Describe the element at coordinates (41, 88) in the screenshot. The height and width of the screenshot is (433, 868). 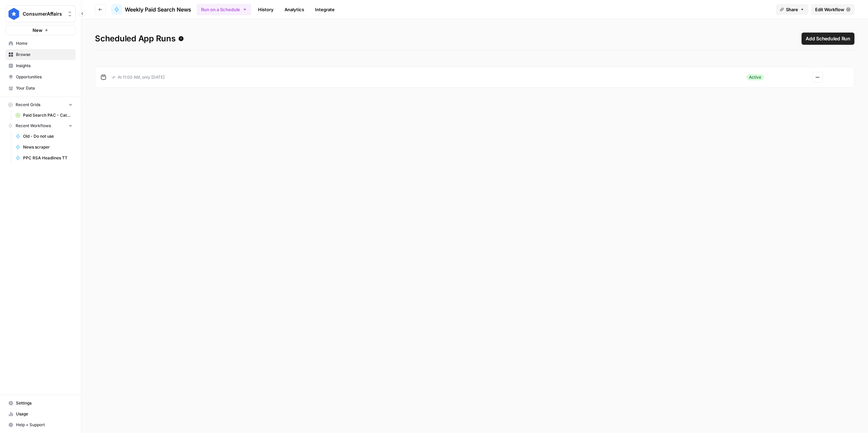
I see `a: Your Data` at that location.